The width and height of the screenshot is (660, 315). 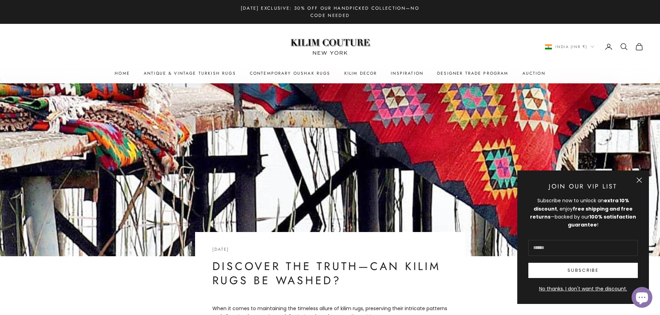 I want to click on inbox-online-store-chat: Shopify online store chat, so click(x=642, y=298).